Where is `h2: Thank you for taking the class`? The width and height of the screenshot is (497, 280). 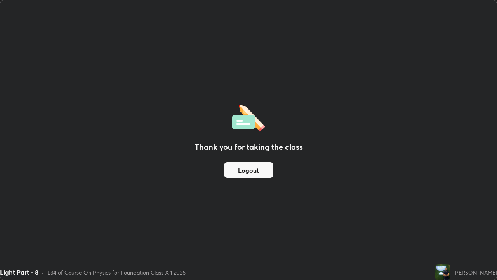 h2: Thank you for taking the class is located at coordinates (249, 147).